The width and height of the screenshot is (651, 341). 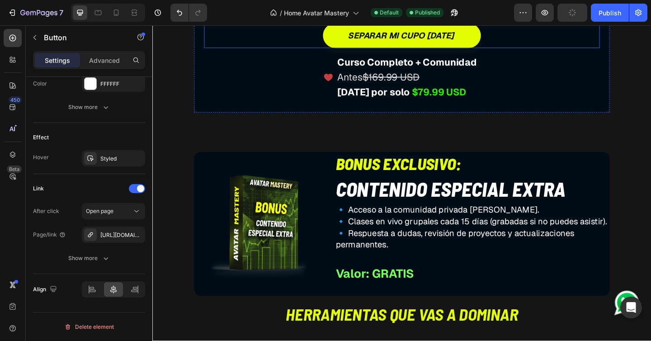 What do you see at coordinates (348, 151) in the screenshot?
I see `h2: Bonus exclusivo:` at bounding box center [348, 151].